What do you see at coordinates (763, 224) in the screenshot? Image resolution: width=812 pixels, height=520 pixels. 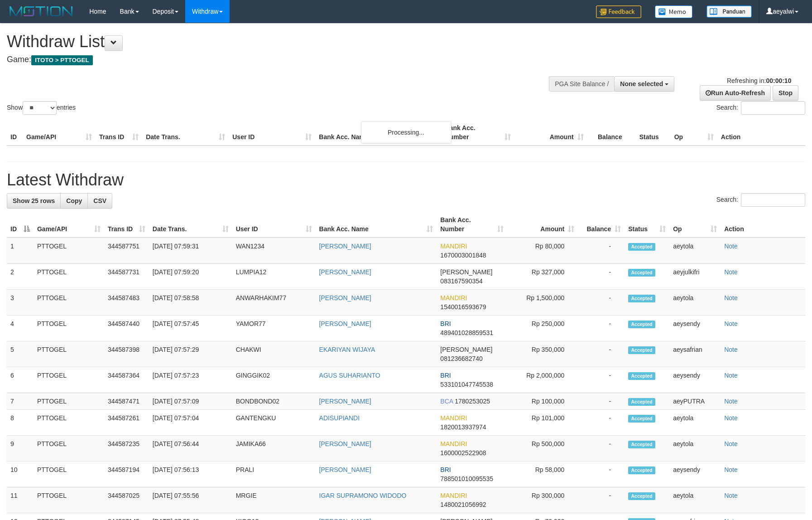 I see `th: Action` at bounding box center [763, 224].